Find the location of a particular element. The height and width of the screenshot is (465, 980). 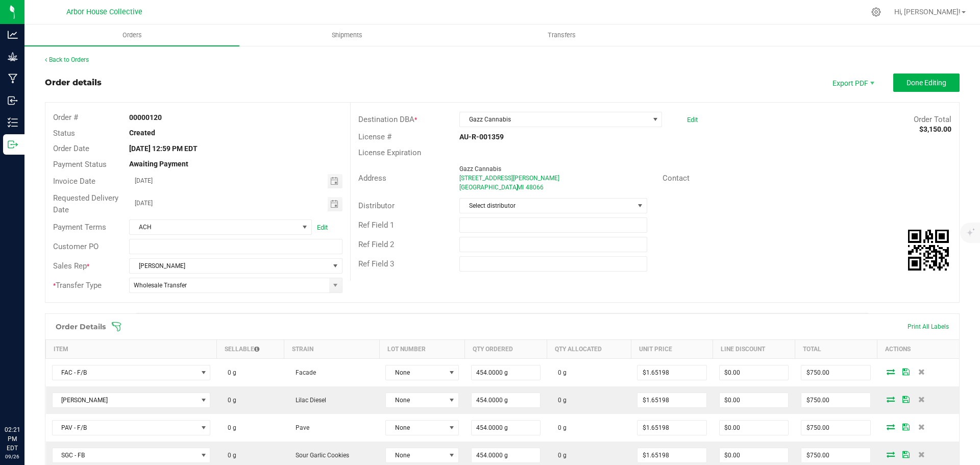

span: Done Editing is located at coordinates (926, 83).